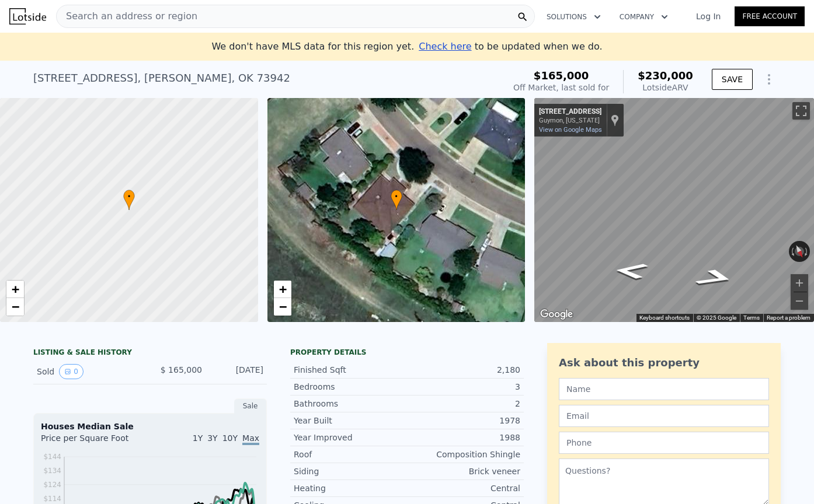  Describe the element at coordinates (674, 210) in the screenshot. I see `div: Street View` at that location.